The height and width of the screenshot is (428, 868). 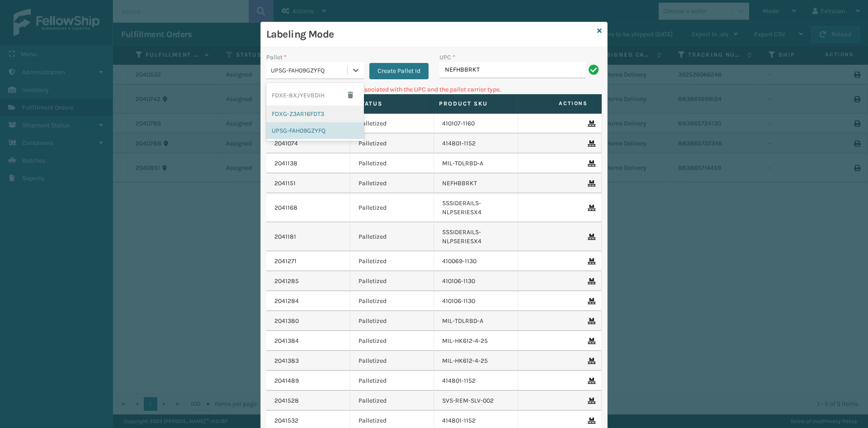 I want to click on a: 2041384, so click(x=286, y=341).